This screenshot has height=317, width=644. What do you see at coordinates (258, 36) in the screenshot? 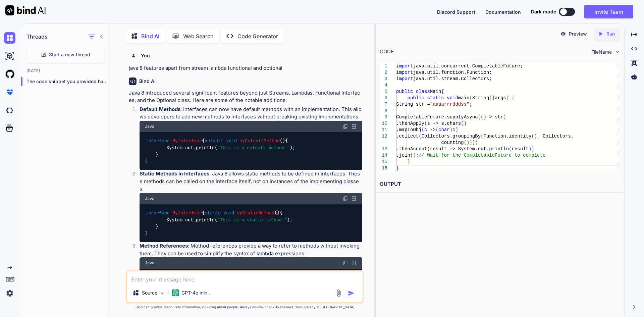
I see `p: Code Generator` at bounding box center [258, 36].